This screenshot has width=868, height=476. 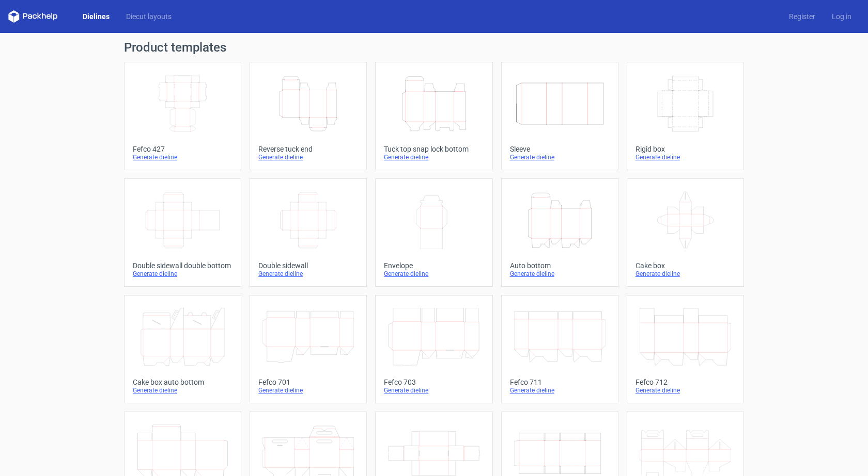 What do you see at coordinates (96, 17) in the screenshot?
I see `a: Dielines` at bounding box center [96, 17].